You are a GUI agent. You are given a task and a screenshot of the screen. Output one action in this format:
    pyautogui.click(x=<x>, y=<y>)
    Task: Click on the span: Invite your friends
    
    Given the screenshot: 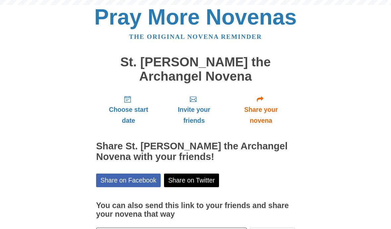 What is the action you would take?
    pyautogui.click(x=194, y=115)
    